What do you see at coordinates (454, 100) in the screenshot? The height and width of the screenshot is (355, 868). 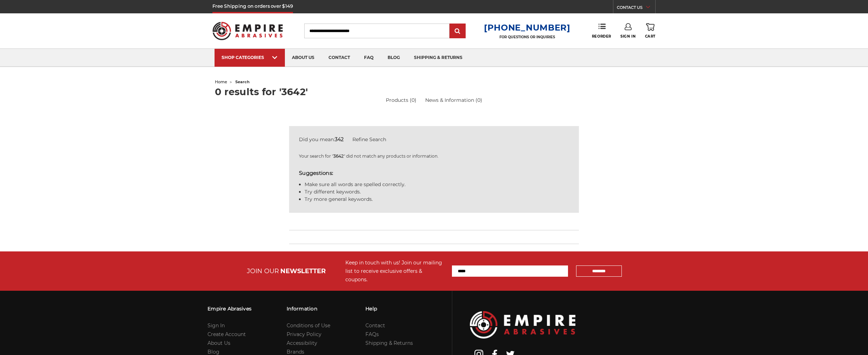 I see `a: News & Information (0)` at bounding box center [454, 100].